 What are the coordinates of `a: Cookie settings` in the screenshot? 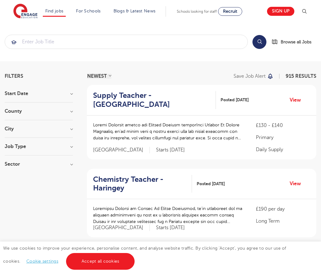 It's located at (42, 261).